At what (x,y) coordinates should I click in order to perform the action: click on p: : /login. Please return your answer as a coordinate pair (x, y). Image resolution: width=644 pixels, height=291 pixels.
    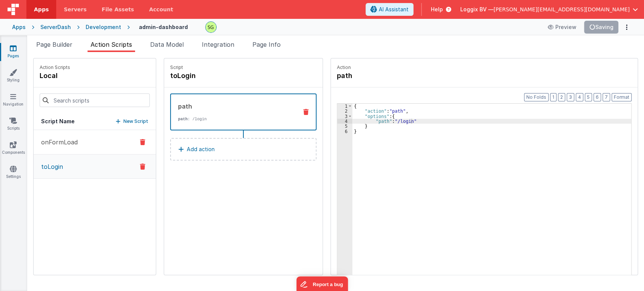
    Looking at the image, I should click on (235, 119).